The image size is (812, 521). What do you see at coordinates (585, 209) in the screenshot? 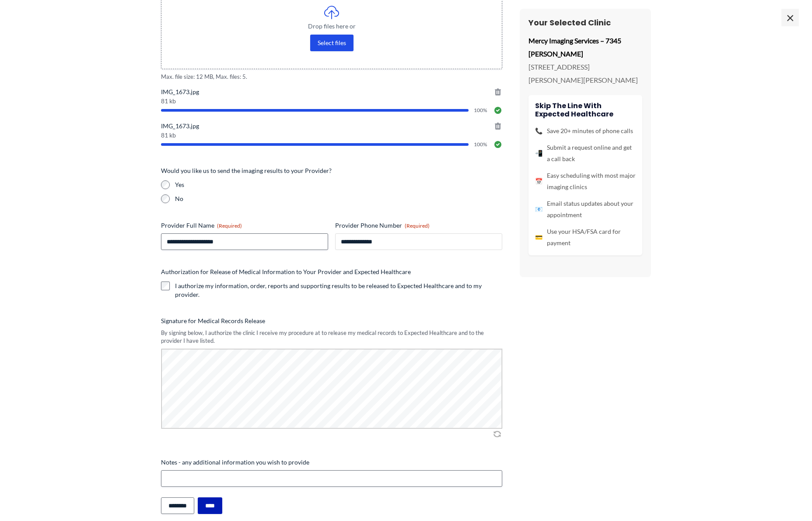
I see `li: Email status updates about your appointment` at bounding box center [585, 209].